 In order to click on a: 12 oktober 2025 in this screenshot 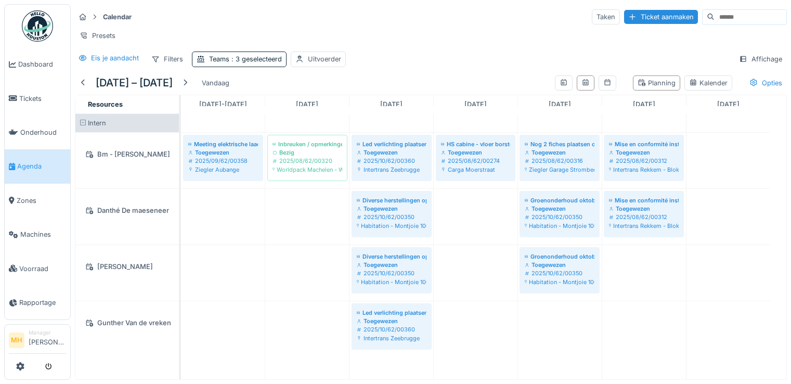, I will do `click(728, 104)`.